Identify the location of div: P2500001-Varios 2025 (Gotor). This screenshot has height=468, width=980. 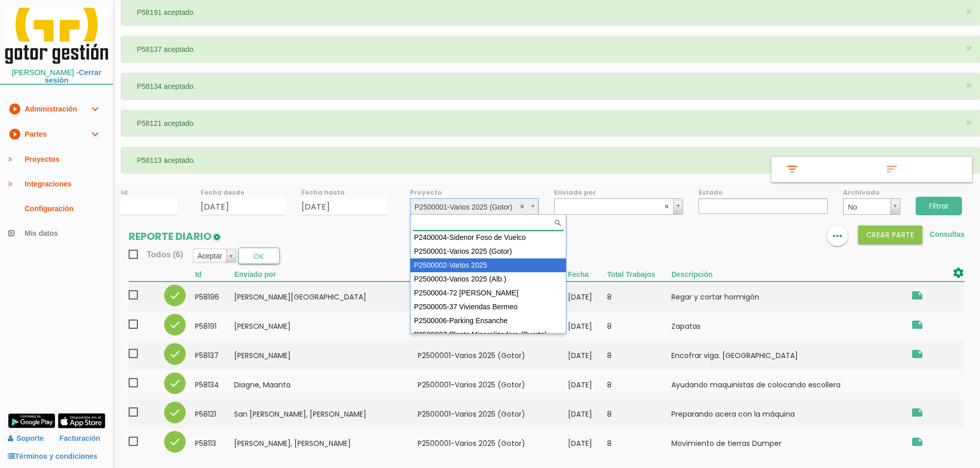
(488, 251).